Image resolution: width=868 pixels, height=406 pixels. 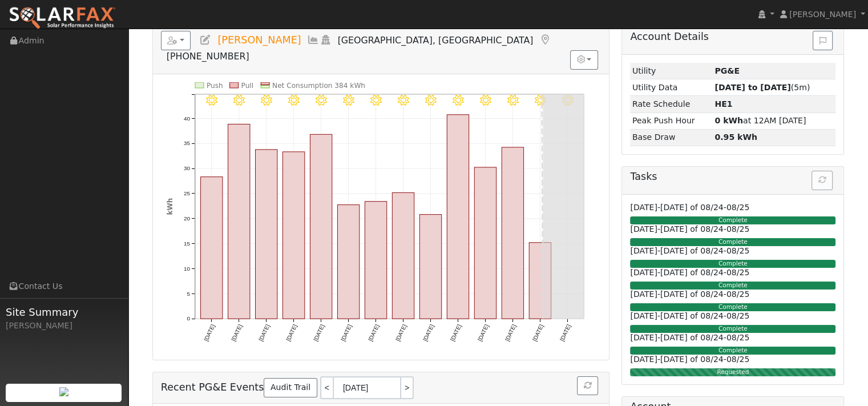 What do you see at coordinates (319, 86) in the screenshot?
I see `text: Net Consumption 384 kWh` at bounding box center [319, 86].